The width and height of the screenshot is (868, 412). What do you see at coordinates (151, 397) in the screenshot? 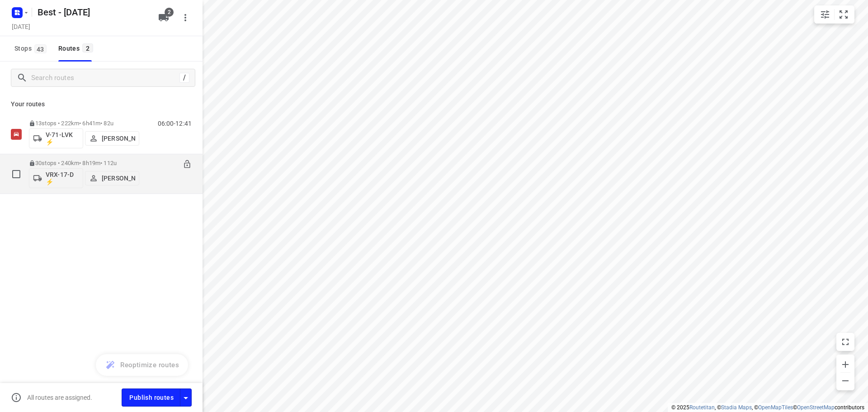
I see `button: Publish routes` at bounding box center [151, 397].